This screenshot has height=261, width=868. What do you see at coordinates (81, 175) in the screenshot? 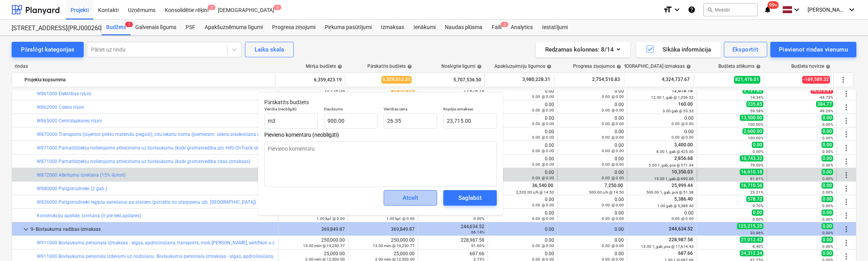
I see `a: W872000 Atkritumu izvešana (15% šķīroti)` at bounding box center [81, 175].